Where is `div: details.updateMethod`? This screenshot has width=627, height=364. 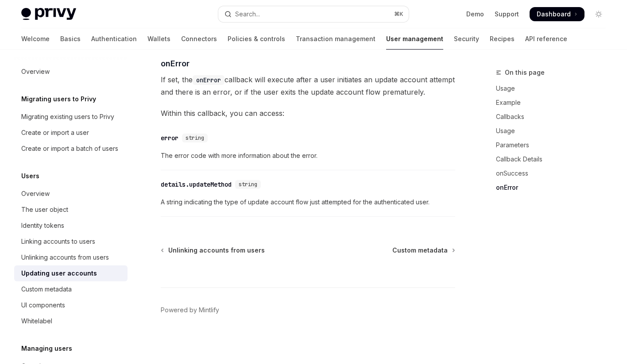 div: details.updateMethod is located at coordinates (196, 184).